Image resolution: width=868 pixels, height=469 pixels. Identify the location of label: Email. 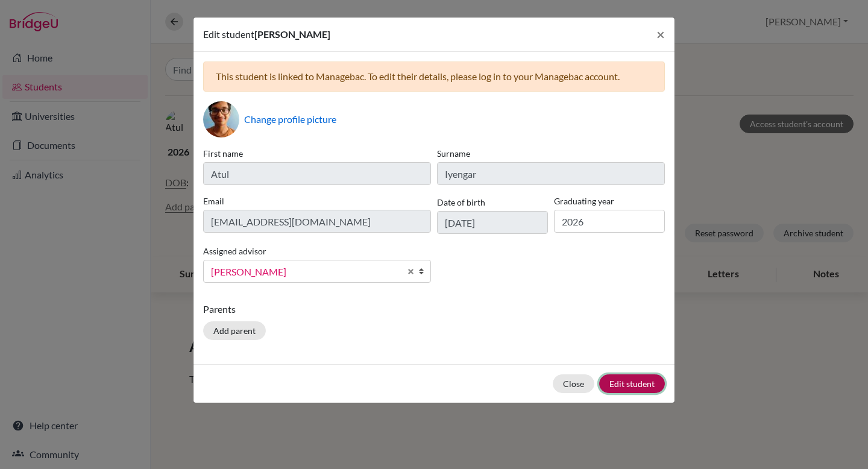
(317, 201).